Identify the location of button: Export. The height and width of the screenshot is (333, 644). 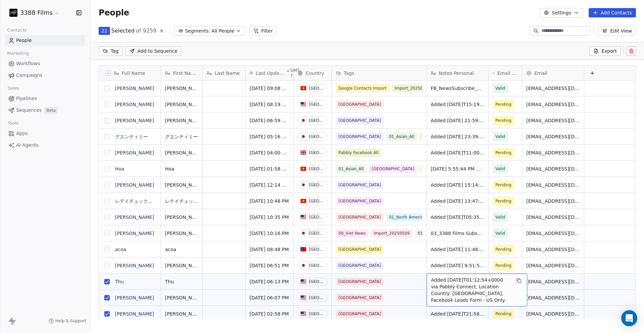
(605, 51).